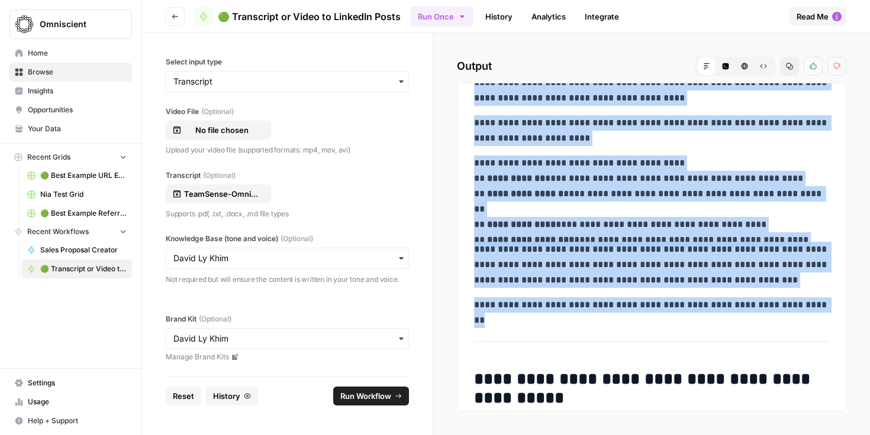 The height and width of the screenshot is (435, 870). Describe the element at coordinates (70, 24) in the screenshot. I see `button: Workspace: Omniscient` at that location.